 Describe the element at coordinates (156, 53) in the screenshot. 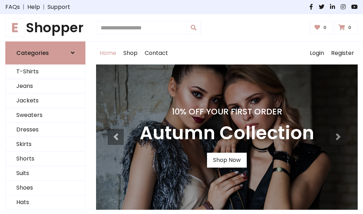

I see `a: Contact` at that location.